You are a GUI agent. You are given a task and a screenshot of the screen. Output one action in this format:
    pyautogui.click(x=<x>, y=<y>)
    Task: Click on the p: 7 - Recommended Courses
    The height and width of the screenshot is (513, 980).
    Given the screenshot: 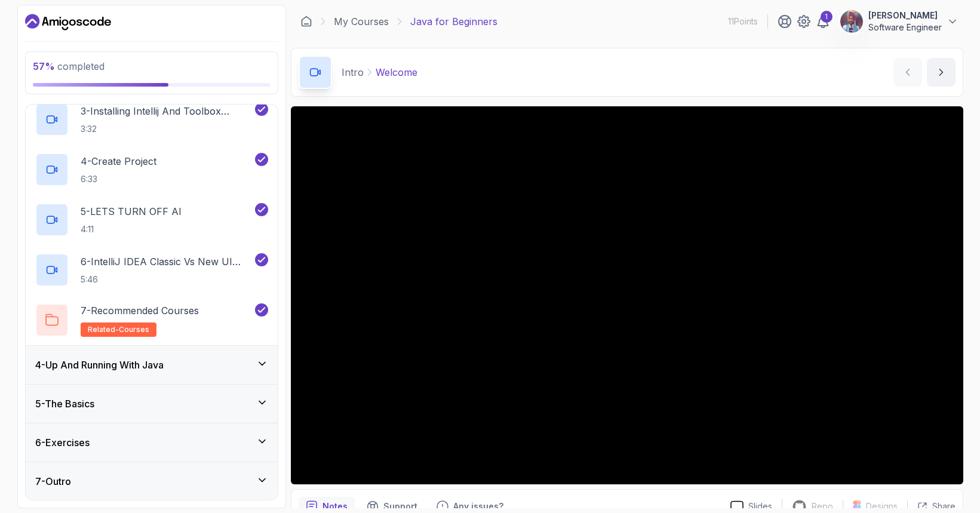 What is the action you would take?
    pyautogui.click(x=140, y=310)
    